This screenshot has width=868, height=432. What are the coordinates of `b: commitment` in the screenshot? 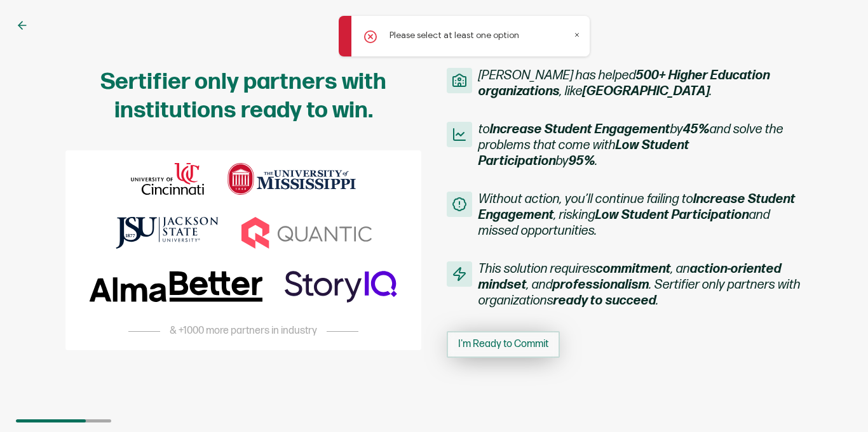 It's located at (634, 269).